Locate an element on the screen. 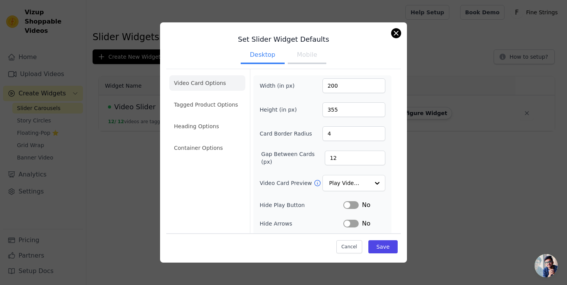 The height and width of the screenshot is (285, 567). li: Heading Options is located at coordinates (207, 126).